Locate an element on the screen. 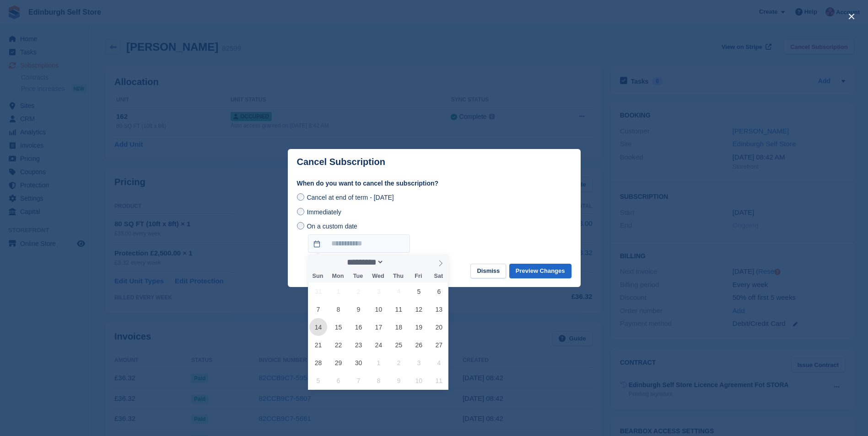 The image size is (868, 436). input: Year is located at coordinates (398, 262).